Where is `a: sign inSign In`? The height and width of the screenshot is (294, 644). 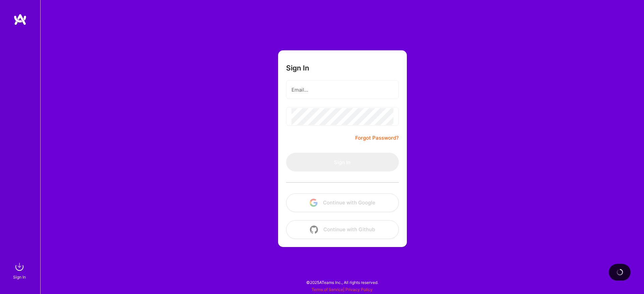
a: sign inSign In is located at coordinates (20, 270).